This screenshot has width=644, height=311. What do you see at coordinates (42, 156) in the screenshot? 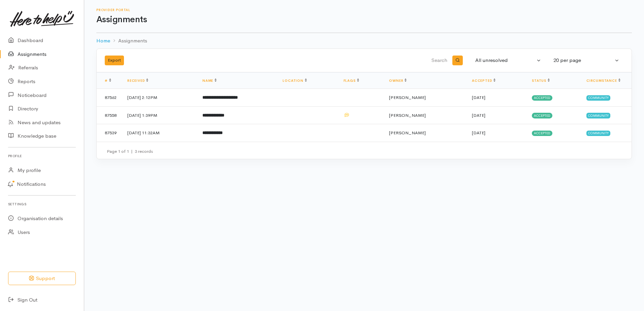
I see `h6: Profile` at bounding box center [42, 156].